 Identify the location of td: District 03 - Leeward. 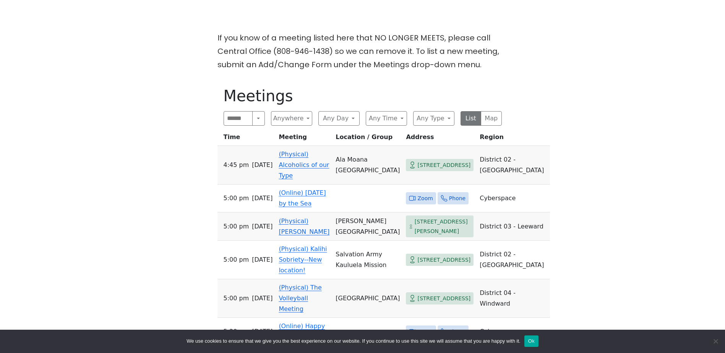
(513, 227).